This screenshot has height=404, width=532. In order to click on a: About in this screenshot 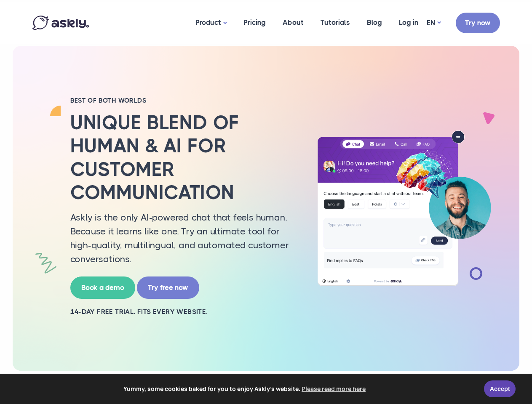, I will do `click(293, 22)`.